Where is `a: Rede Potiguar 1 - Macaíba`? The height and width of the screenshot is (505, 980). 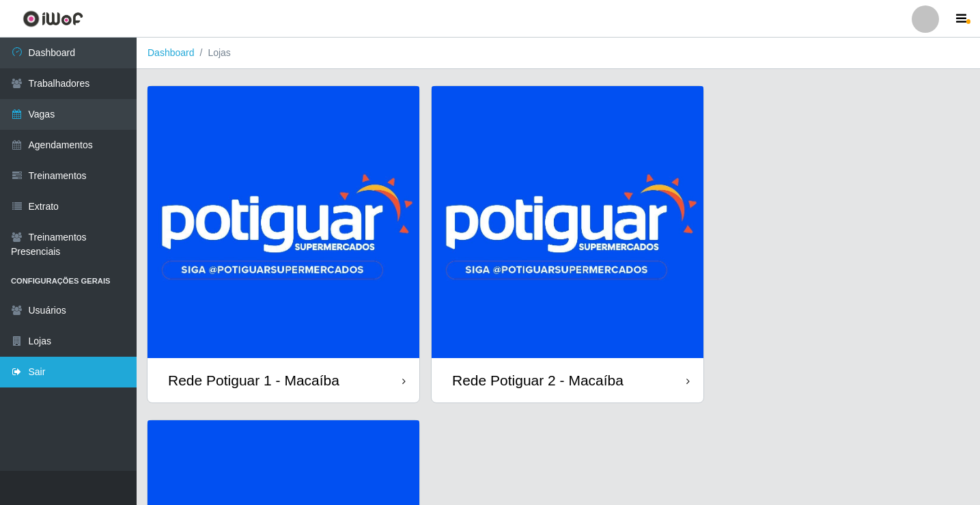
a: Rede Potiguar 1 - Macaíba is located at coordinates (284, 244).